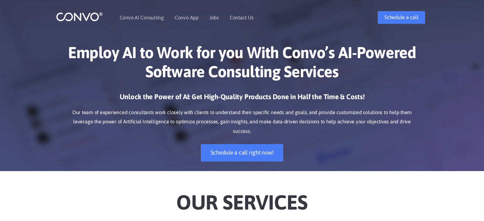 This screenshot has width=484, height=221. Describe the element at coordinates (242, 64) in the screenshot. I see `h1: Employ AI to Work for you With Convo’s AI-Powered Software Consulting Services` at that location.